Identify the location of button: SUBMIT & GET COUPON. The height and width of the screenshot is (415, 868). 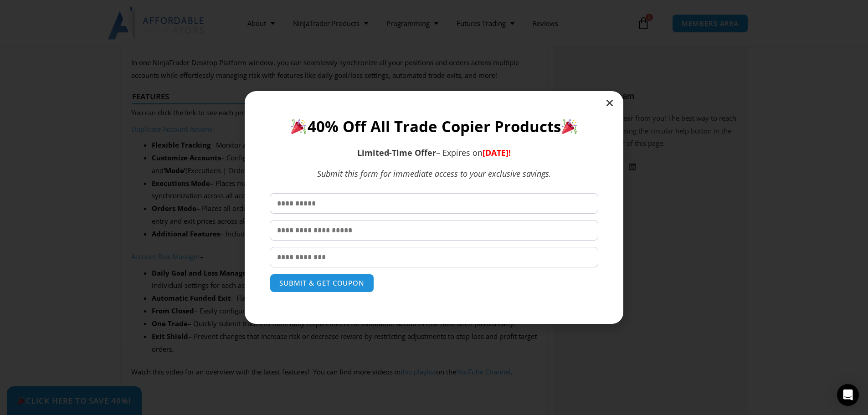
(322, 283).